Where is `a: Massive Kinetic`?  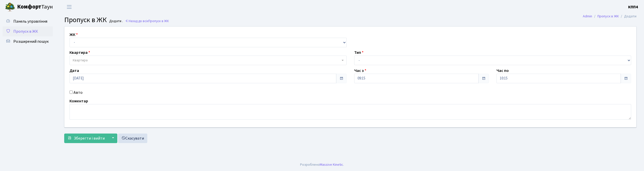
a: Massive Kinetic is located at coordinates (331, 164).